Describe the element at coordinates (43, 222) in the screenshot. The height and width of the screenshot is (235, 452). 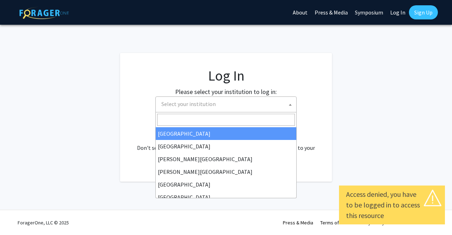
I see `div: ForagerOne, LLC © 2025` at that location.